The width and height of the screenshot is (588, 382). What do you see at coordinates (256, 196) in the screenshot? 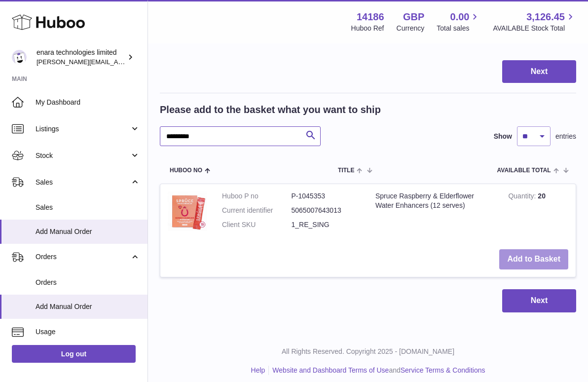
I see `dt: Huboo P no` at bounding box center [256, 196].